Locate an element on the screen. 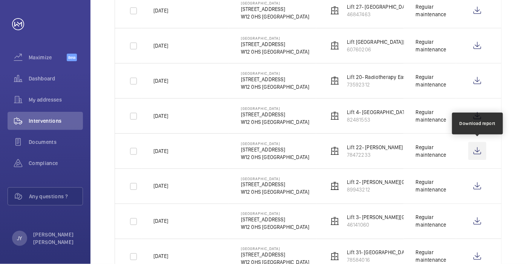  p: 78472233 is located at coordinates (407, 155).